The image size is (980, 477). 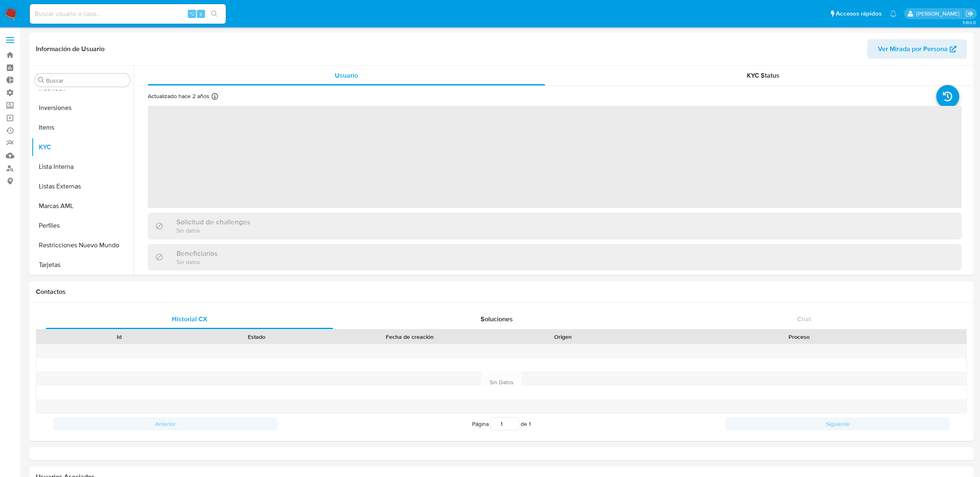 What do you see at coordinates (799, 337) in the screenshot?
I see `div: Proceso` at bounding box center [799, 337].